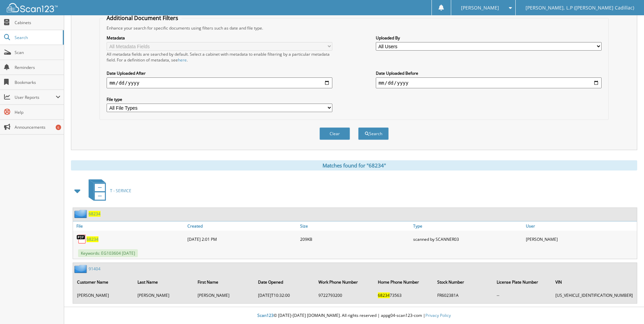 Image resolution: width=644 pixels, height=324 pixels. I want to click on label: Uploaded By, so click(489, 38).